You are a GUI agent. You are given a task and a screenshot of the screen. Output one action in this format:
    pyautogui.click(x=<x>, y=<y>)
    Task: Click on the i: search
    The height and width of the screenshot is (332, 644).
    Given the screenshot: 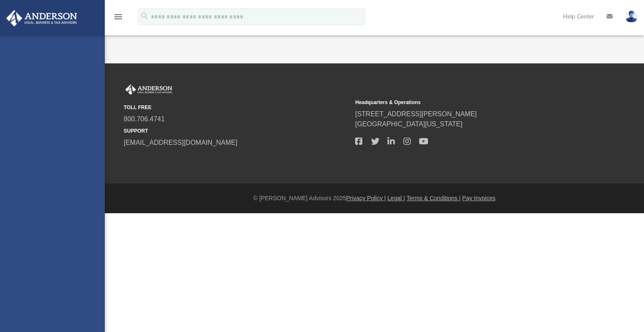 What is the action you would take?
    pyautogui.click(x=145, y=16)
    